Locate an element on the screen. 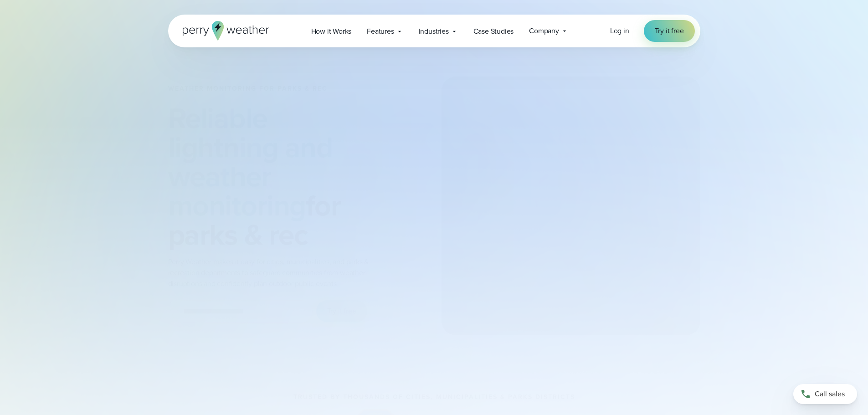  a: How it Works is located at coordinates (331, 31).